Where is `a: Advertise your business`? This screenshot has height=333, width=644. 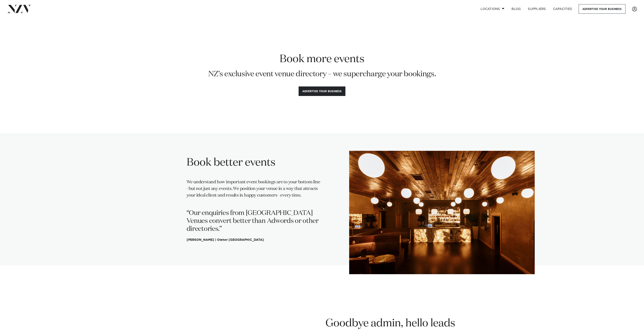
a: Advertise your business is located at coordinates (602, 9).